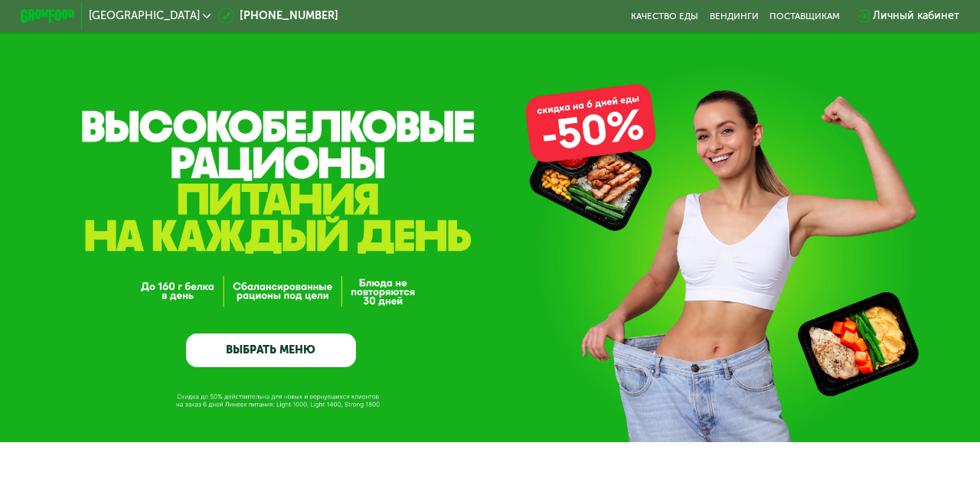  What do you see at coordinates (915, 15) in the screenshot?
I see `div: Личный кабинет` at bounding box center [915, 15].